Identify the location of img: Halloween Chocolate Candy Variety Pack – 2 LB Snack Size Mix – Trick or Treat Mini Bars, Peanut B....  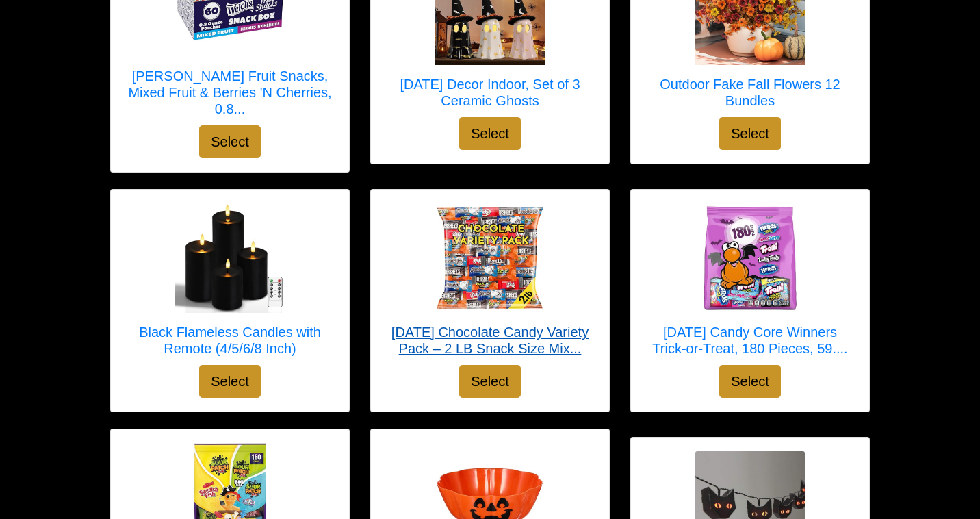
(490, 258).